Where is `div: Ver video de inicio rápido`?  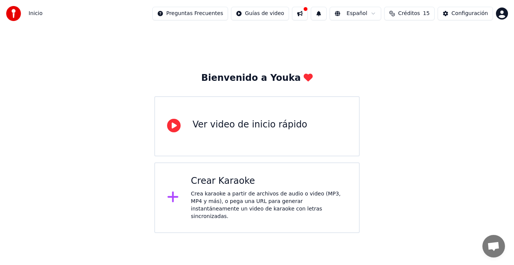
div: Ver video de inicio rápido is located at coordinates (250, 125).